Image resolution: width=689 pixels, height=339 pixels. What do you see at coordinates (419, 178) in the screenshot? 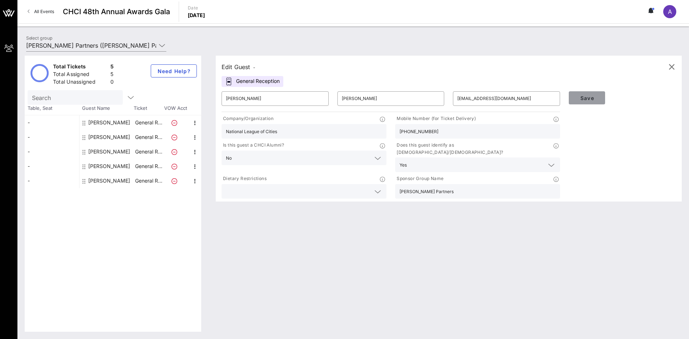
I see `p: Sponsor Group Name` at bounding box center [419, 178].